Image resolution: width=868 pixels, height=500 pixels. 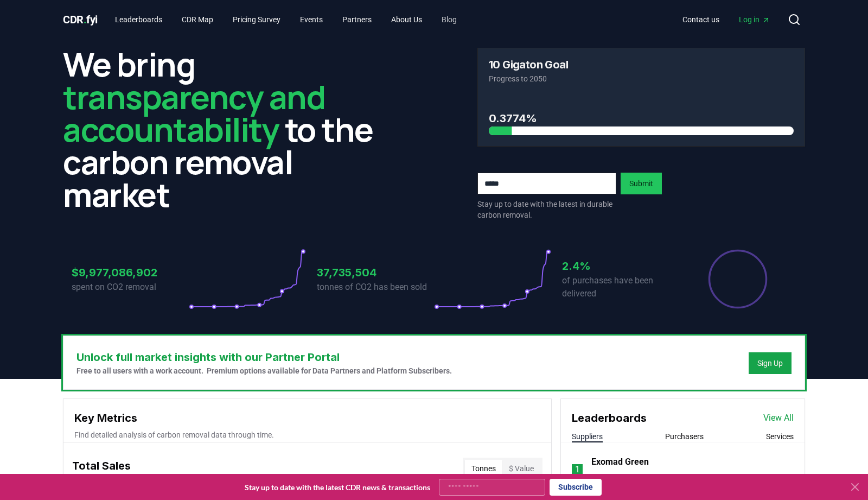 I want to click on button: Purchasers, so click(x=684, y=437).